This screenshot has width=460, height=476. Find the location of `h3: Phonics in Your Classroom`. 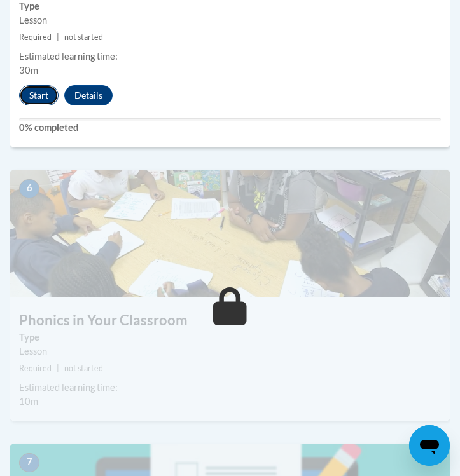

h3: Phonics in Your Classroom is located at coordinates (229, 320).